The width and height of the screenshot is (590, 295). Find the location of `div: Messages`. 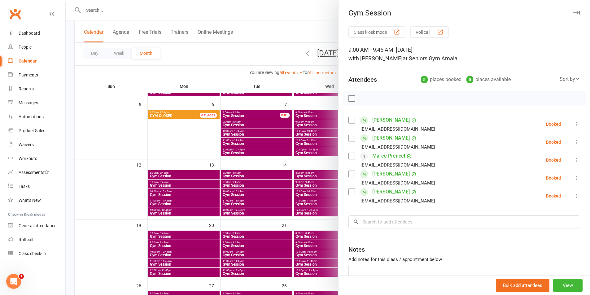

div: Messages is located at coordinates (28, 103).